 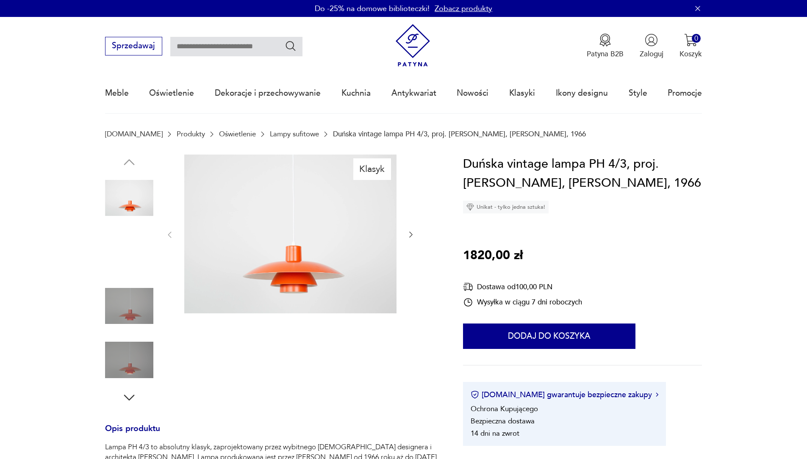 What do you see at coordinates (691, 46) in the screenshot?
I see `button: 0Koszyk` at bounding box center [691, 46].